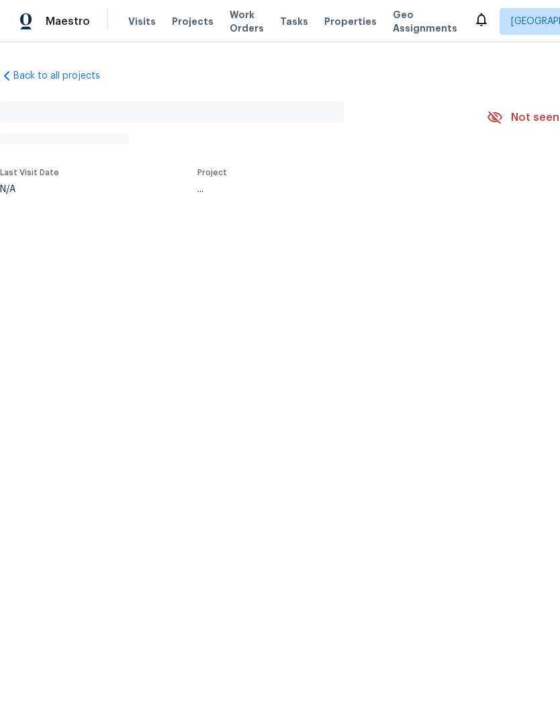 Image resolution: width=560 pixels, height=728 pixels. What do you see at coordinates (212, 173) in the screenshot?
I see `span: Project` at bounding box center [212, 173].